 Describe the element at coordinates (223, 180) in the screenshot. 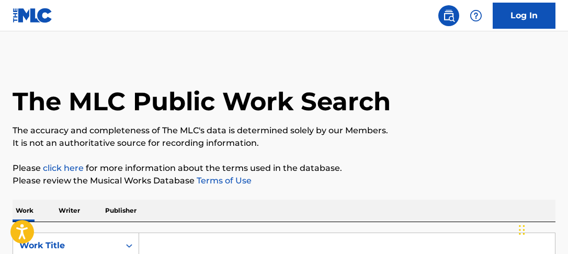

I see `a: Terms of Use` at that location.